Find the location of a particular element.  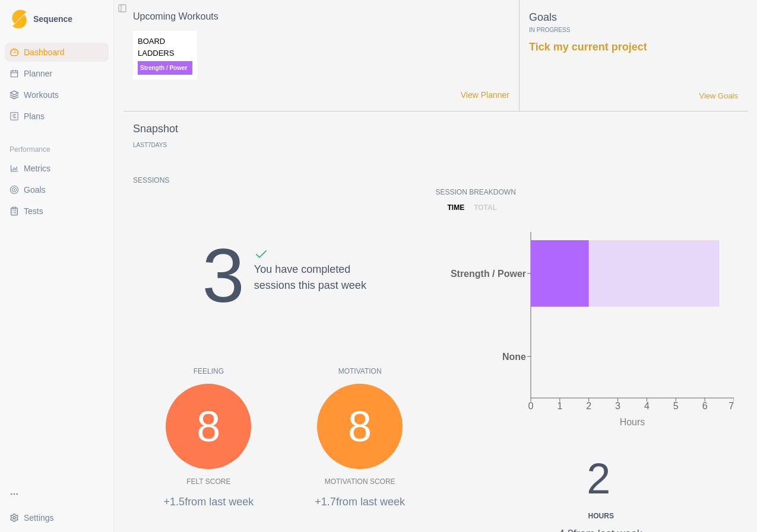

span: Dashboard is located at coordinates (44, 52).